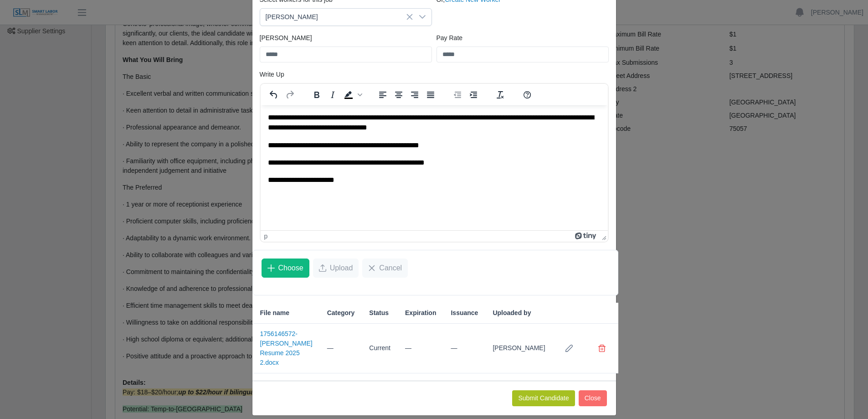 The height and width of the screenshot is (419, 868). What do you see at coordinates (391, 268) in the screenshot?
I see `span: Cancel` at bounding box center [391, 268].